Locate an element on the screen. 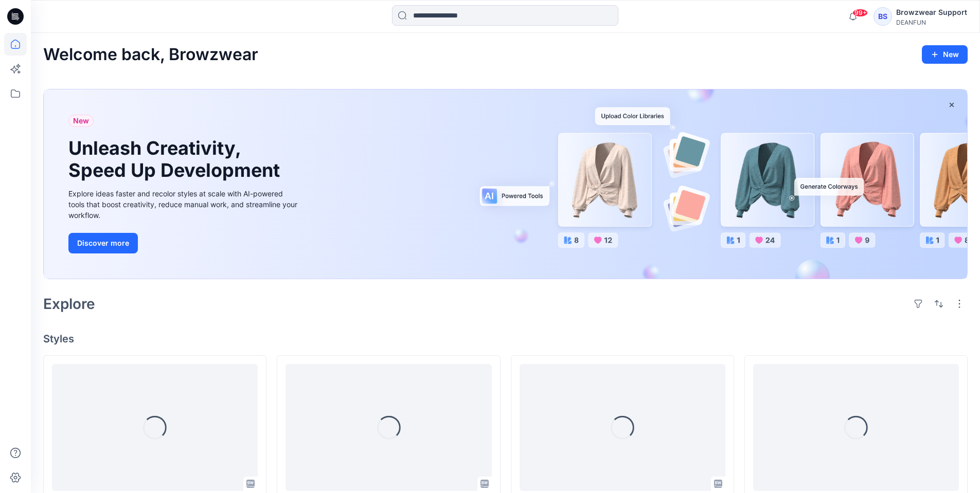 The width and height of the screenshot is (980, 493). a: Discover more is located at coordinates (185, 243).